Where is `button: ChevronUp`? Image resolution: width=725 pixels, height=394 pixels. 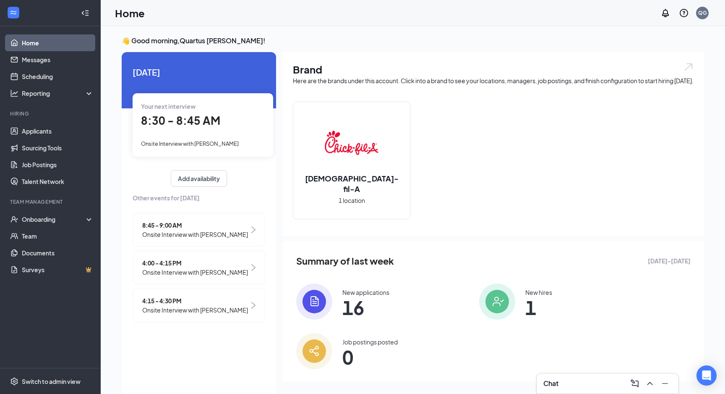
button: ChevronUp is located at coordinates (650, 383).